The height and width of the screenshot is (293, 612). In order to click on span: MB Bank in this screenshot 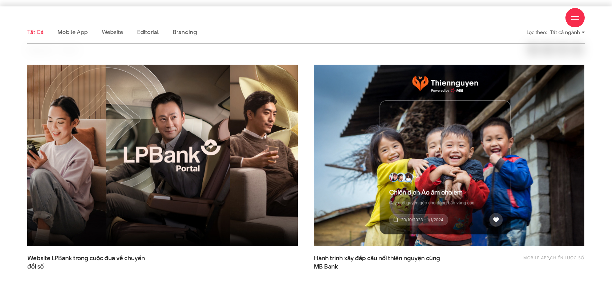, I will do `click(326, 266)`.